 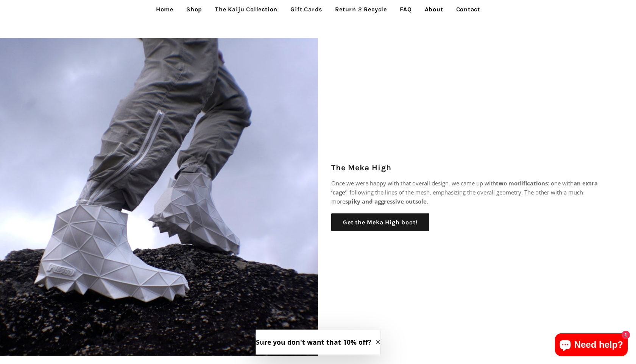 What do you see at coordinates (521, 183) in the screenshot?
I see `strong: two modifications` at bounding box center [521, 183].